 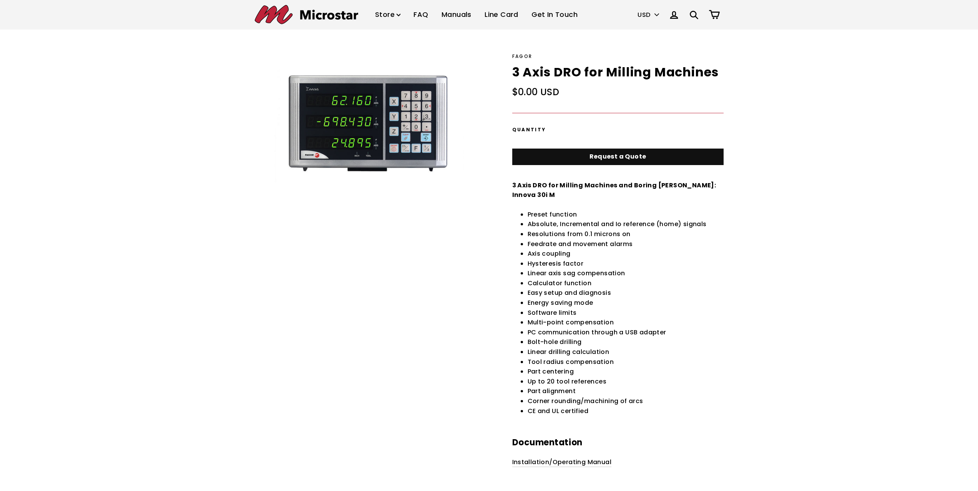 I want to click on img: Microstar Electronics, so click(x=306, y=15).